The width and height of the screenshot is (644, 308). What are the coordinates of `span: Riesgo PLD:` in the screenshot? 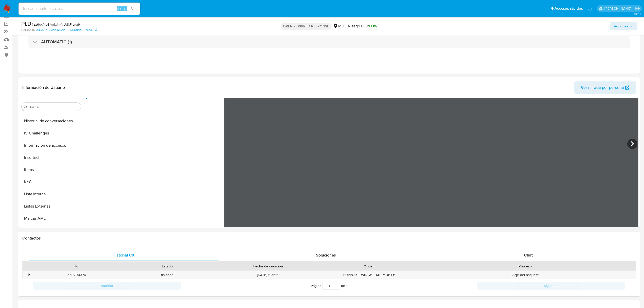 It's located at (363, 26).